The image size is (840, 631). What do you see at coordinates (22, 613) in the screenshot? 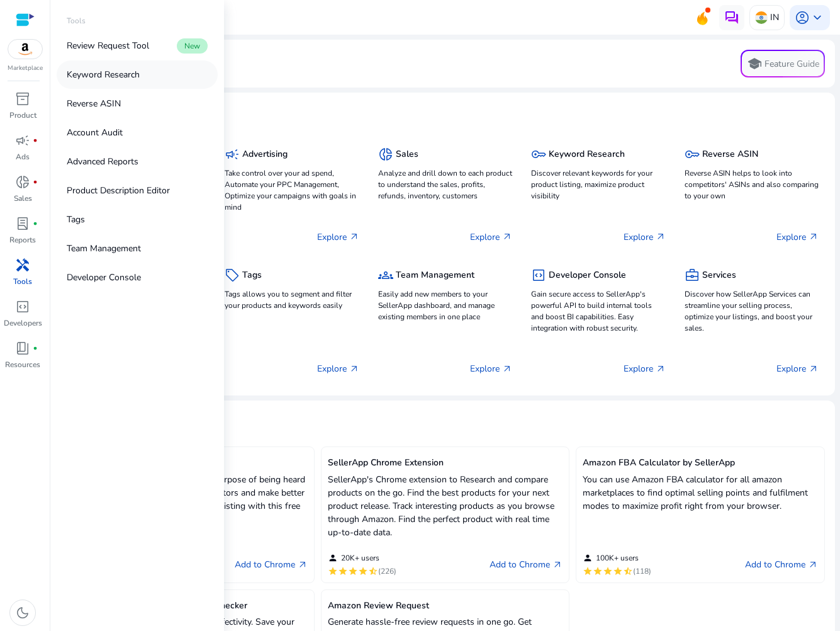
I see `span: dark_mode` at bounding box center [22, 613].